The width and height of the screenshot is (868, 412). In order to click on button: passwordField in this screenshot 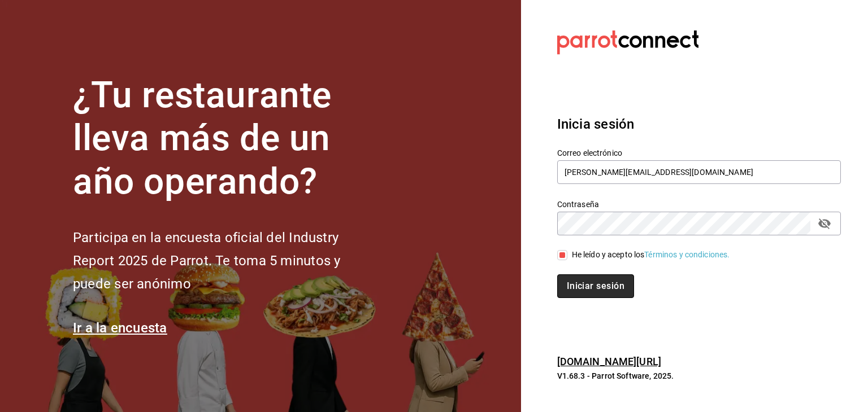, I will do `click(825, 224)`.